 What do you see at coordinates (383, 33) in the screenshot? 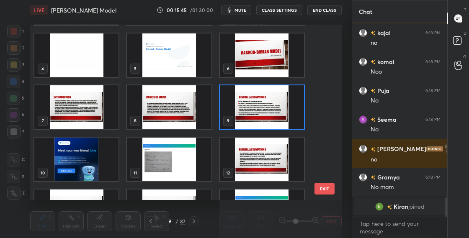
I see `h6: kajal` at bounding box center [383, 33].